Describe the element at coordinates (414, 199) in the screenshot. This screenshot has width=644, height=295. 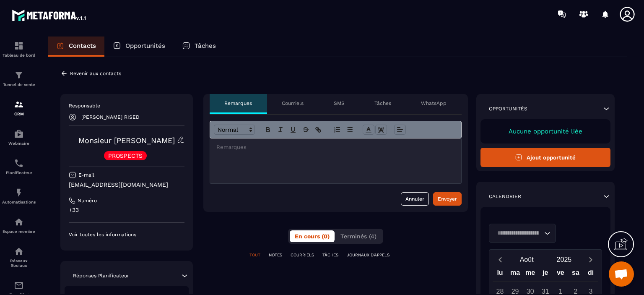
I see `button: Annuler` at that location.